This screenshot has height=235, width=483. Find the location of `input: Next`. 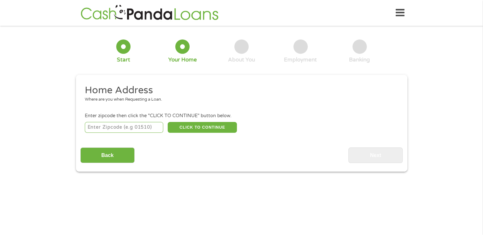

input: Next is located at coordinates (376, 155).